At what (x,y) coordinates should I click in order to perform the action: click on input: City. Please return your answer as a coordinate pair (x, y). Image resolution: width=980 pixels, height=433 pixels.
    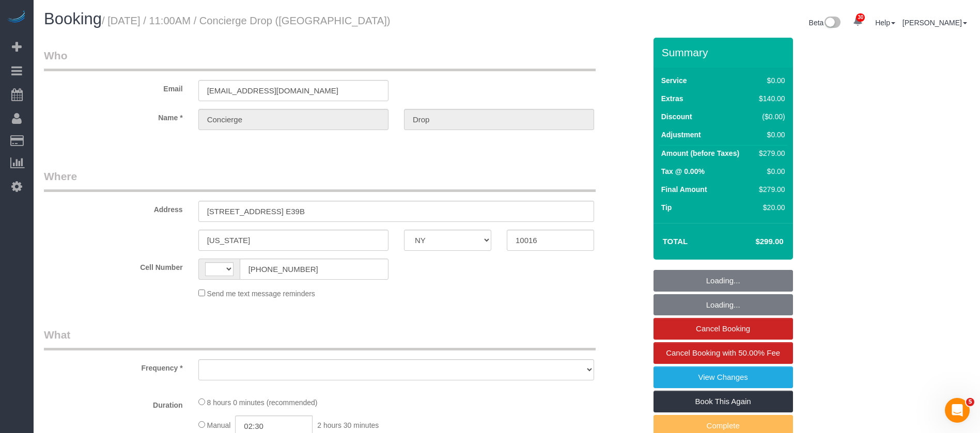
    Looking at the image, I should click on (293, 240).